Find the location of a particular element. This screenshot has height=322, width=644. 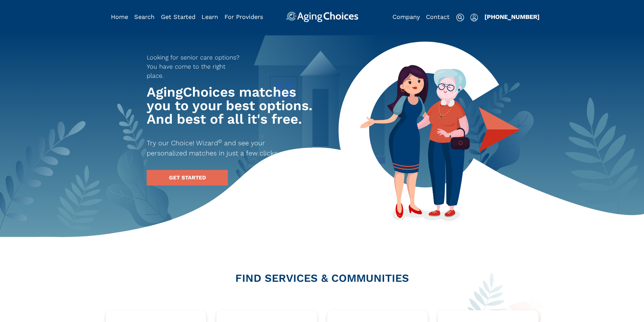

img: AgingChoices is located at coordinates (322, 17).